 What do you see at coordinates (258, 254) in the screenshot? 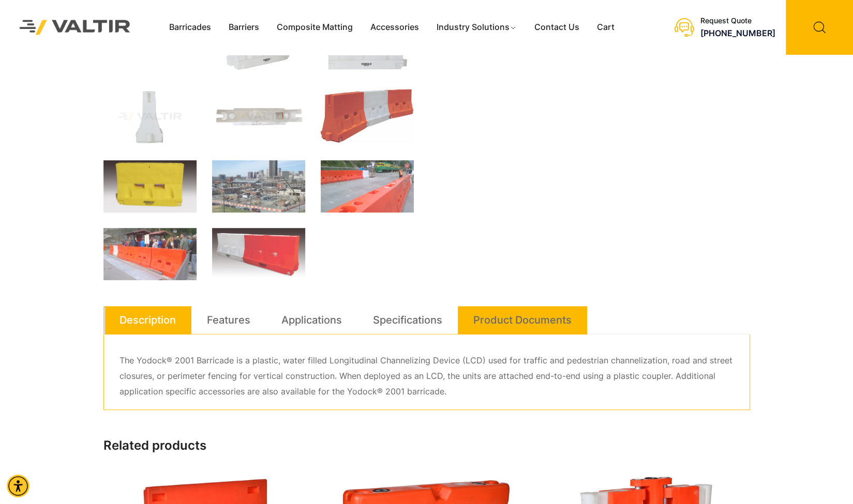
I see `img: bcd1_yodock_2001.jpg` at bounding box center [258, 254].